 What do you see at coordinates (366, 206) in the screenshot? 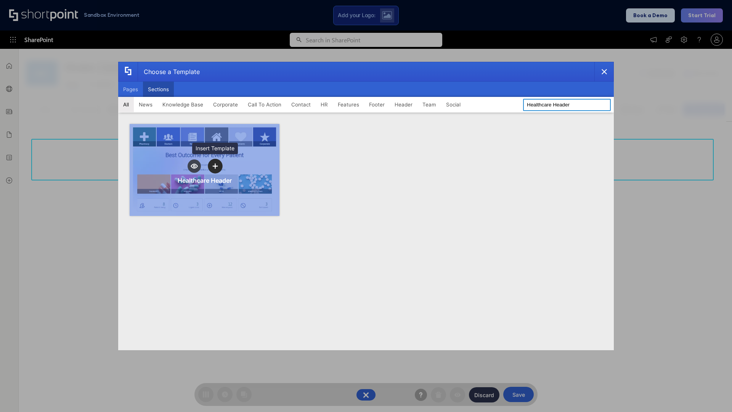
I see `div: template selector` at bounding box center [366, 206].